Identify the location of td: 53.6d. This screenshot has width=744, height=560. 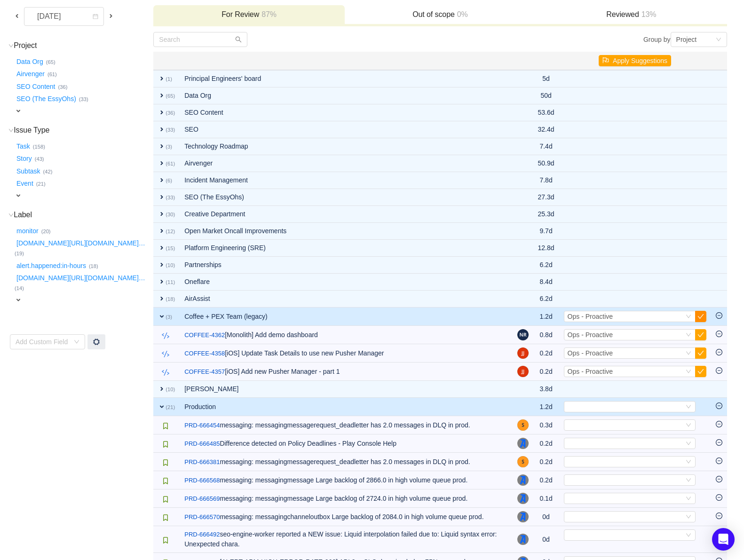
(546, 112).